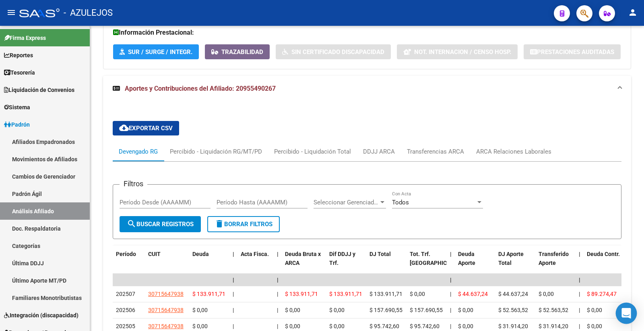 The width and height of the screenshot is (644, 331). I want to click on mat-icon: person, so click(633, 12).